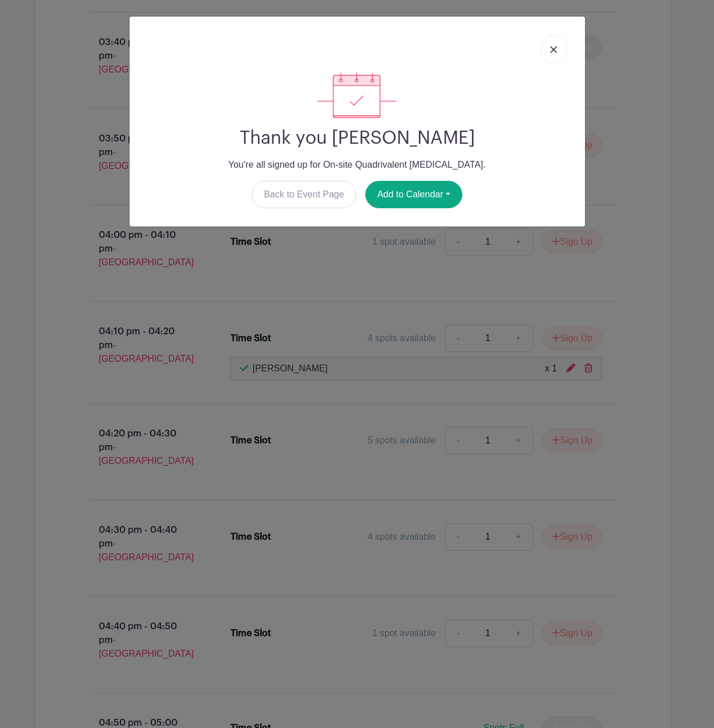 This screenshot has height=728, width=714. Describe the element at coordinates (304, 194) in the screenshot. I see `a: Back to Event Page` at that location.